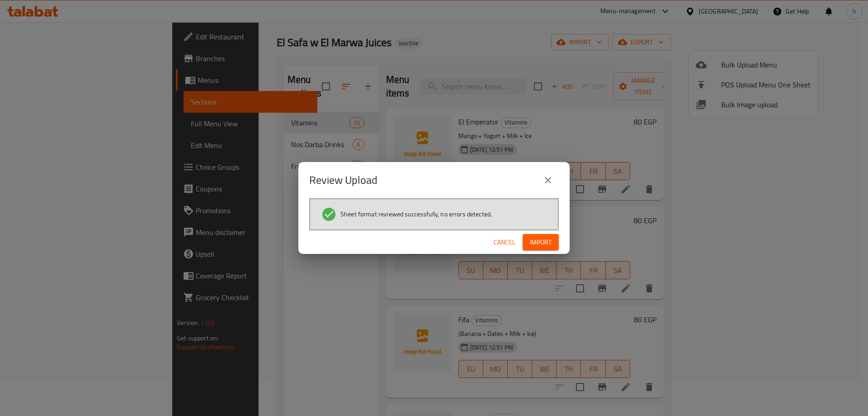 The height and width of the screenshot is (416, 868). I want to click on span: Import, so click(540, 242).